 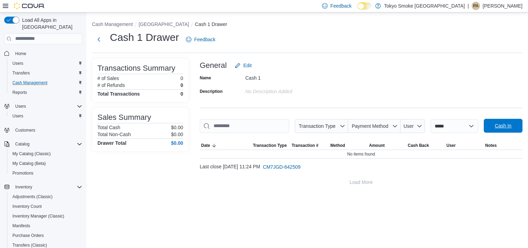 I want to click on h6: # of Sales, so click(x=108, y=78).